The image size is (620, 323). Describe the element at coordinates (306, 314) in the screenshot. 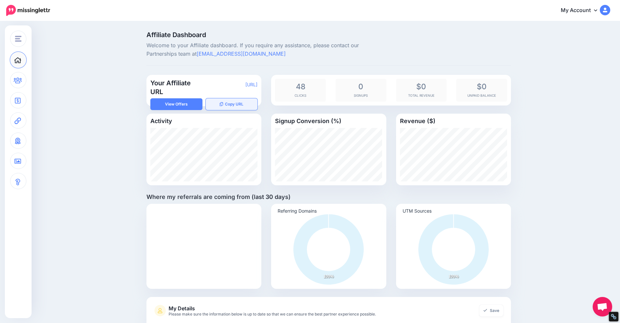

I see `span: Please make sure the information below is up to date so that we can ensure the best partner exper...` at that location.